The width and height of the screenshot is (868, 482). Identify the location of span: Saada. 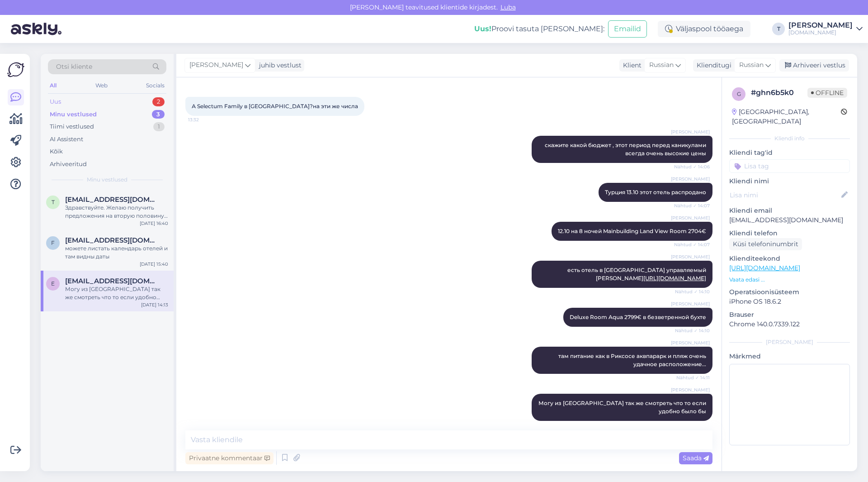
(696, 458).